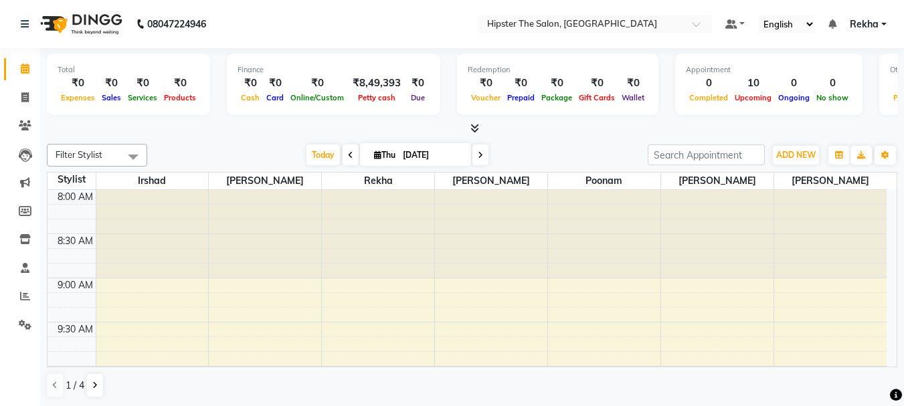  Describe the element at coordinates (75, 385) in the screenshot. I see `span: 1 / 4` at that location.